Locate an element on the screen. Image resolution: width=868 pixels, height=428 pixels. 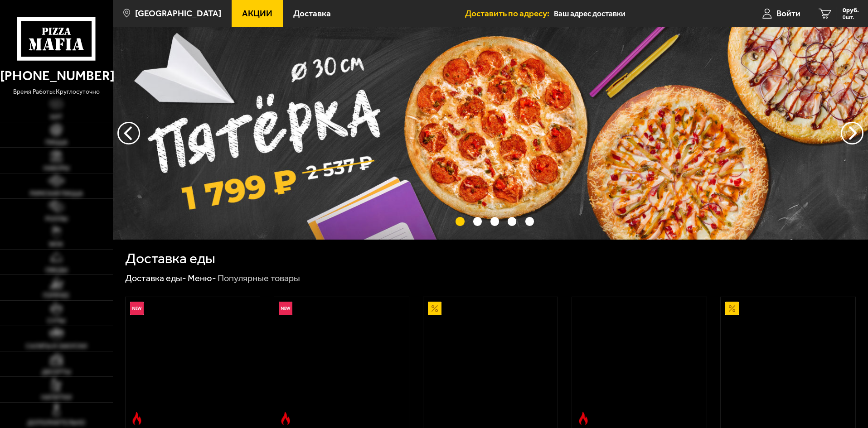
span: Пицца is located at coordinates (57, 143).